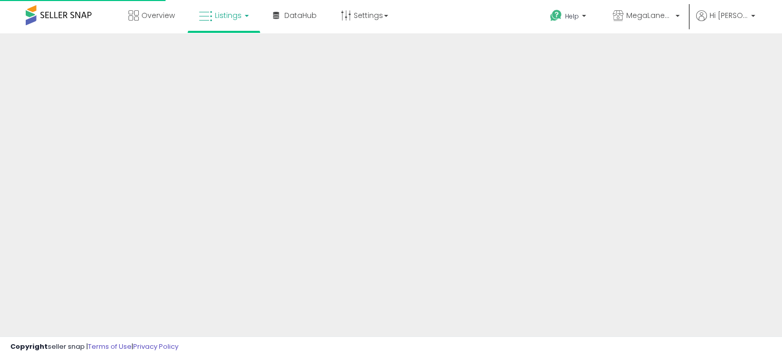  I want to click on span: Overview, so click(158, 15).